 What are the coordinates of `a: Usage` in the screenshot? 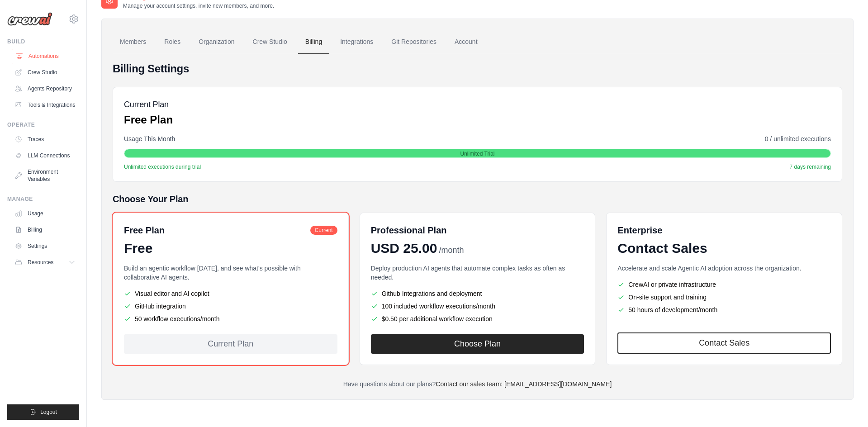 It's located at (45, 214).